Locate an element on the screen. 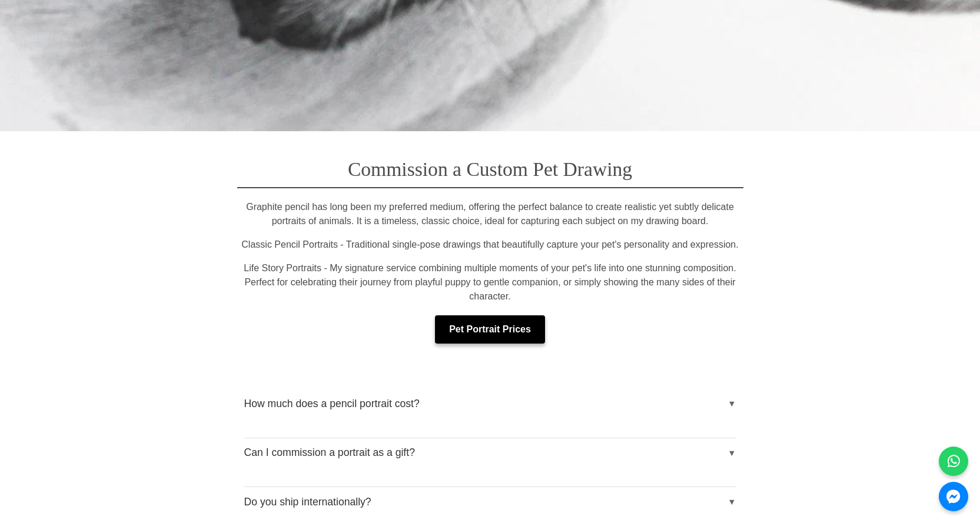 This screenshot has height=523, width=980. a: Messenger is located at coordinates (954, 496).